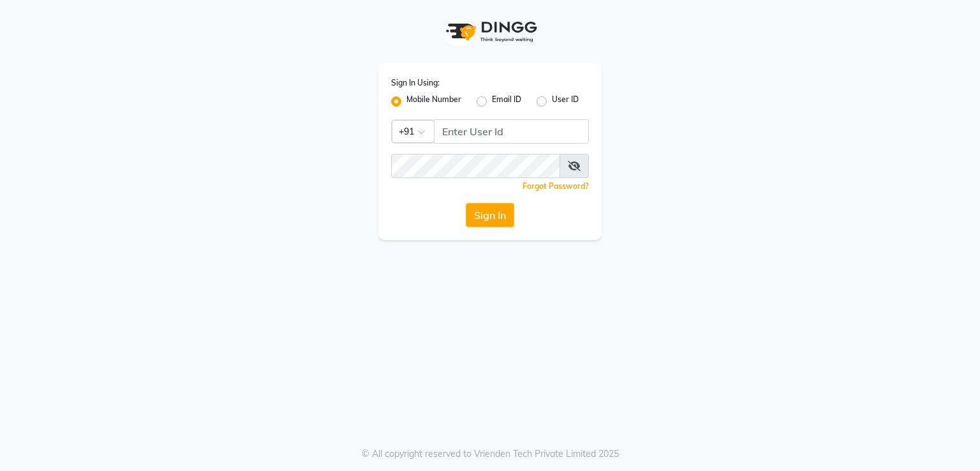  Describe the element at coordinates (555, 186) in the screenshot. I see `a: Forgot Password?` at that location.